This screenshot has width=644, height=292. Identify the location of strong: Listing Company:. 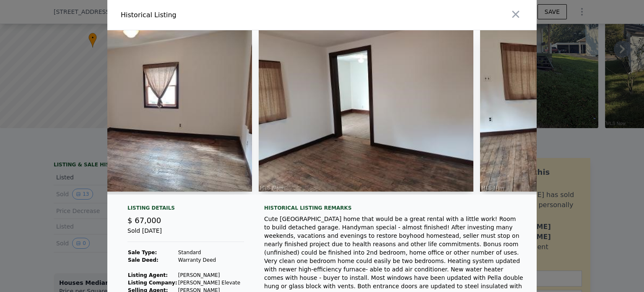
(152, 283).